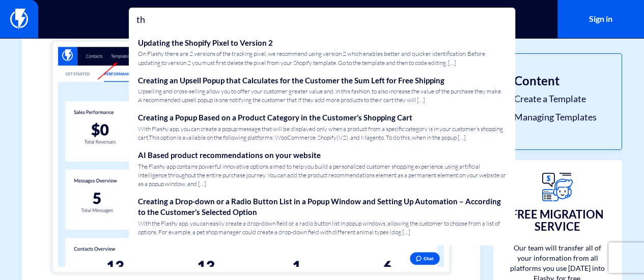  I want to click on a: AI Based product recommendations on your websiteThe Flashy app contains powerful innovative optio..., so click(322, 169).